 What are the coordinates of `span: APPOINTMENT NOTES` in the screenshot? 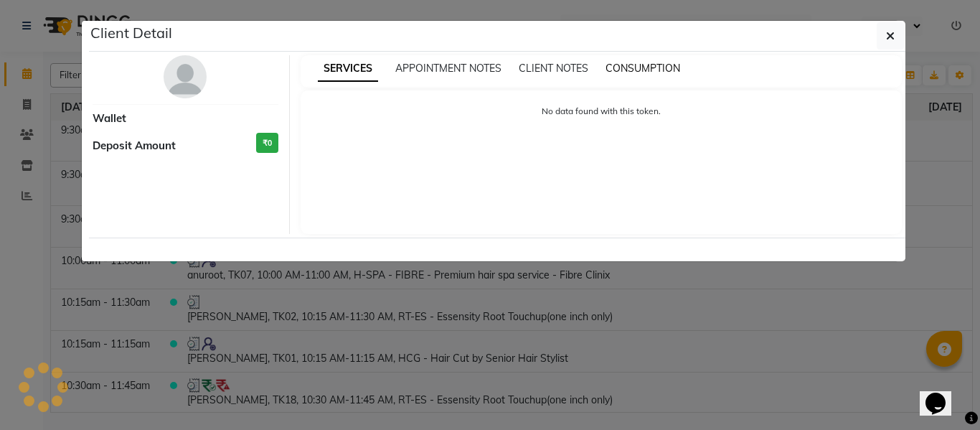 It's located at (448, 68).